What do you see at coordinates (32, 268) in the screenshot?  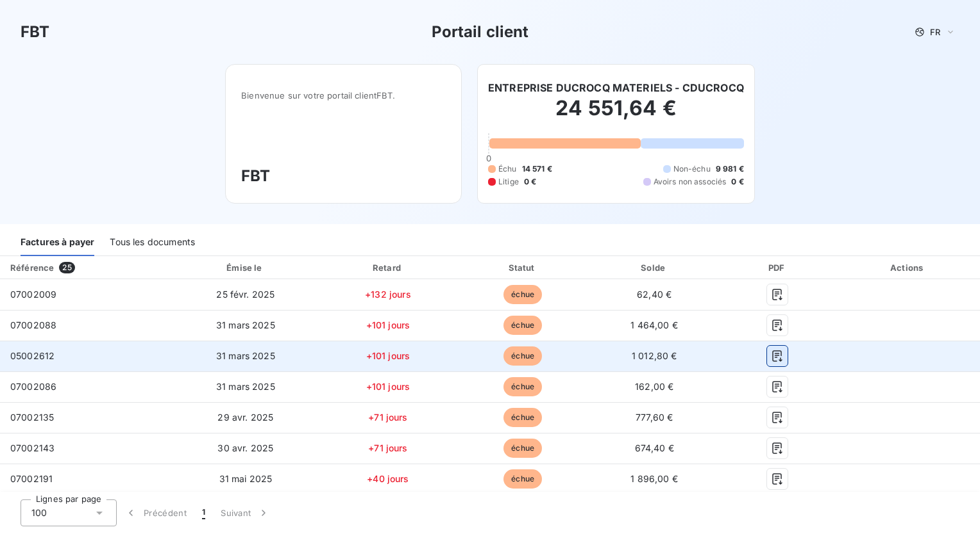 I see `div: Référence` at bounding box center [32, 268].